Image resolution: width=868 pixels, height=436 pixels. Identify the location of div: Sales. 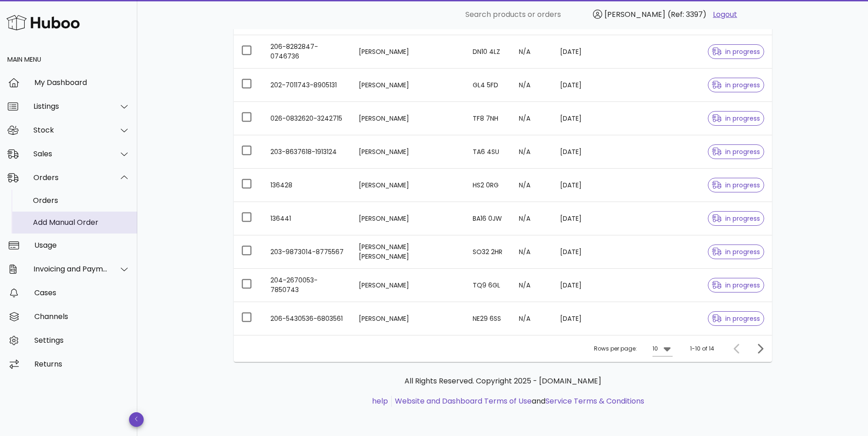
(70, 154).